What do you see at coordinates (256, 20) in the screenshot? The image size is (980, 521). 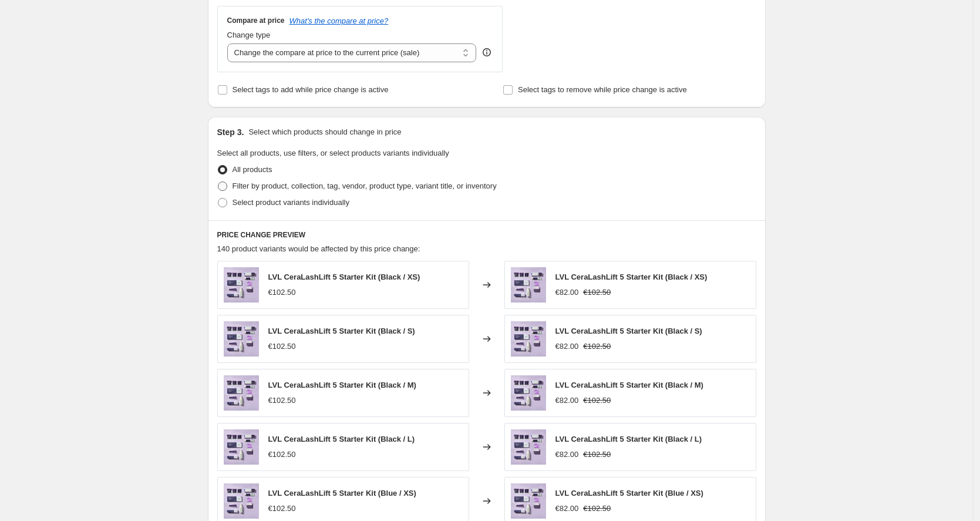 I see `h3: Compare at price` at bounding box center [256, 20].